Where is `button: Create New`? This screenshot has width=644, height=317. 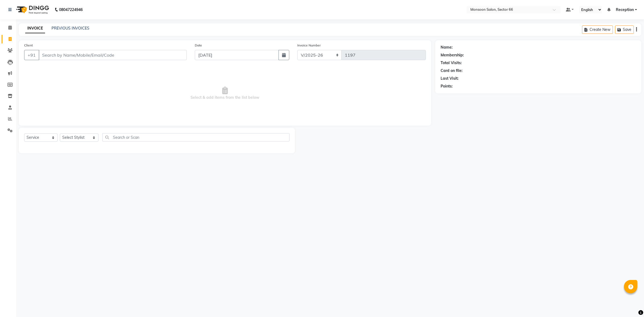
button: Create New is located at coordinates (597, 30).